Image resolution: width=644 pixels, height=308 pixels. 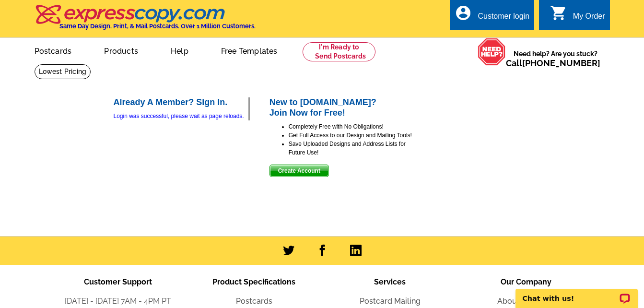 What do you see at coordinates (121, 50) in the screenshot?
I see `a: Products` at bounding box center [121, 50].